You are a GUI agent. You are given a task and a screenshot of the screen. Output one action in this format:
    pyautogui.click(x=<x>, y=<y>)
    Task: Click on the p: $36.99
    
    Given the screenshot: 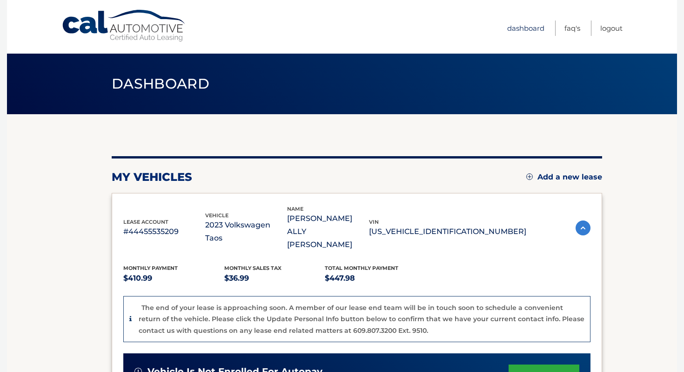 What is the action you would take?
    pyautogui.click(x=275, y=278)
    